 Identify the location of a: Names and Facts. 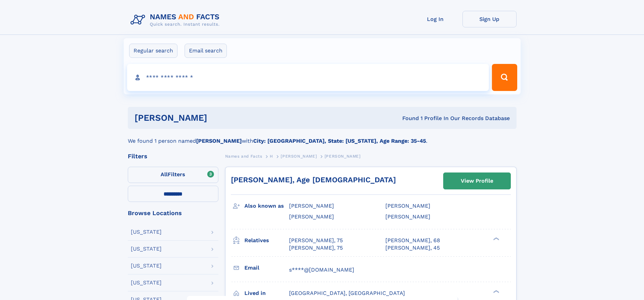
(244, 156).